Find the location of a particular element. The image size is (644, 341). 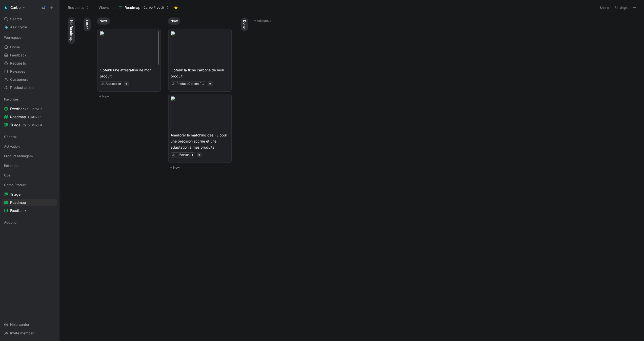

div: Done is located at coordinates (245, 176).